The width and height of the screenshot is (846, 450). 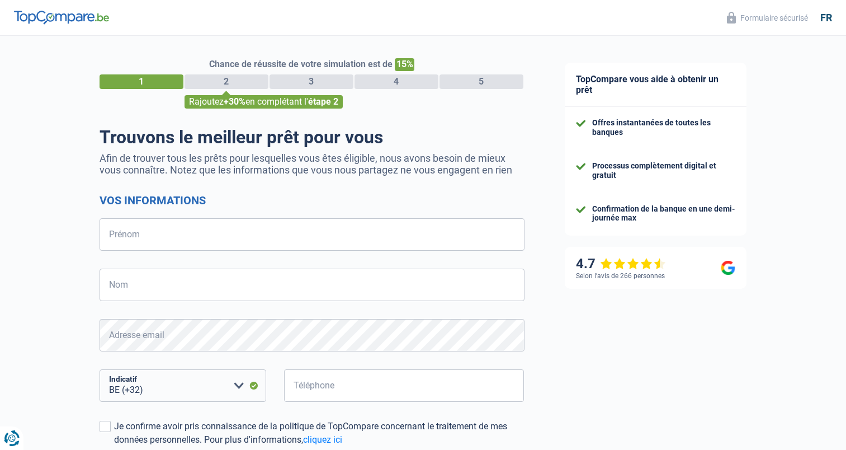 I want to click on div: 3, so click(x=311, y=82).